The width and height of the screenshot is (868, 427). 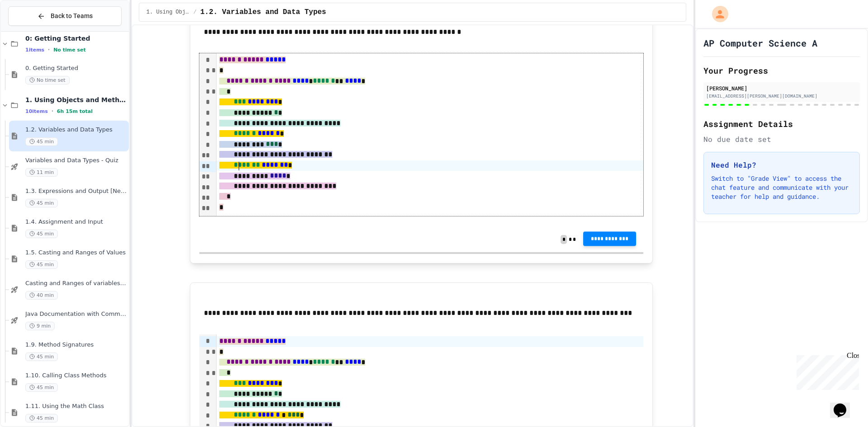 I want to click on span: 1.10. Calling Class Methods, so click(x=76, y=375).